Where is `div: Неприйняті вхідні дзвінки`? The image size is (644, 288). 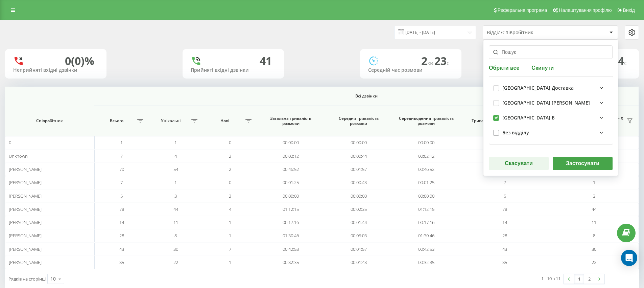 div: Неприйняті вхідні дзвінки is located at coordinates (56, 70).